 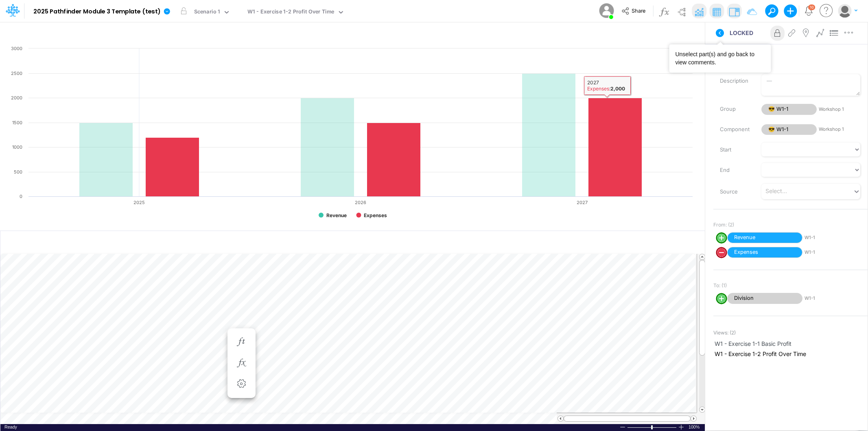 What do you see at coordinates (682, 427) in the screenshot?
I see `div: Zoom In` at bounding box center [682, 427].